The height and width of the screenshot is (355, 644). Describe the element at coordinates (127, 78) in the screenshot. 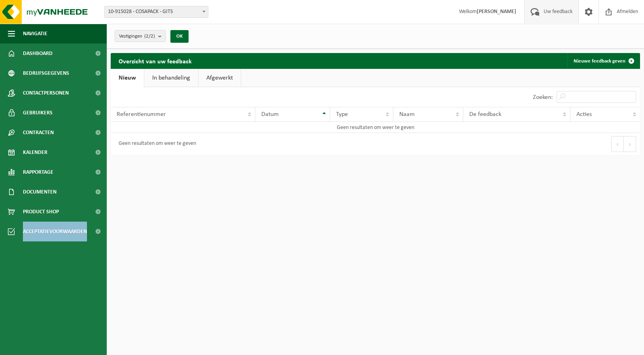

I see `a: Nieuw` at that location.